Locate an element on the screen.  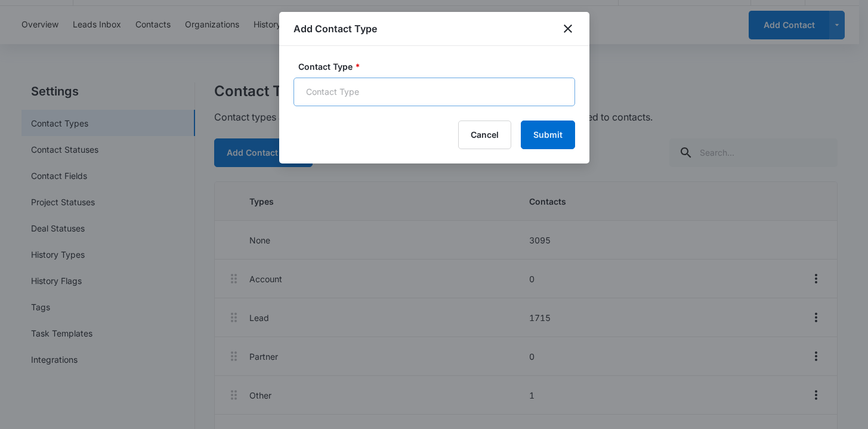
button: Submit is located at coordinates (548, 135).